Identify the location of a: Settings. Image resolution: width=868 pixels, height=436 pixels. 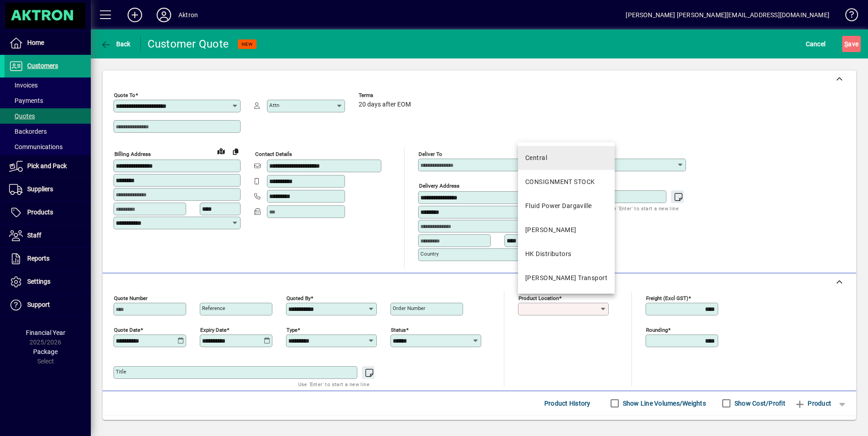
(48, 282).